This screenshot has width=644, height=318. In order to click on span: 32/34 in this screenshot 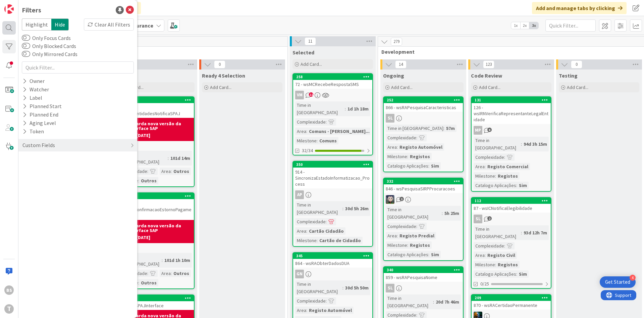, I will do `click(307, 151)`.